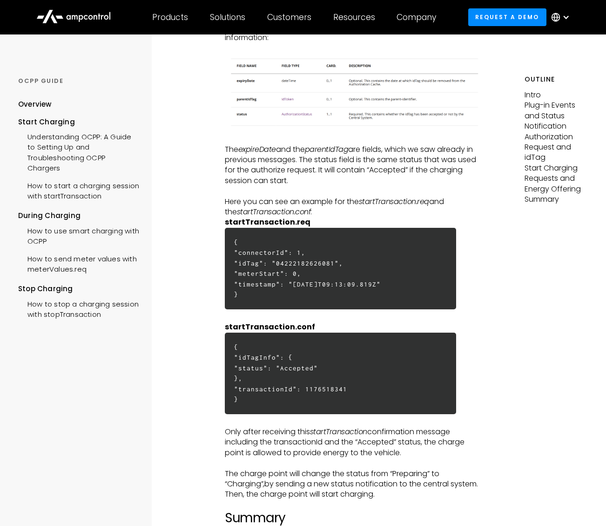 This screenshot has width=606, height=526. Describe the element at coordinates (354, 207) in the screenshot. I see `p: Here you can see an example for the and the :` at that location.